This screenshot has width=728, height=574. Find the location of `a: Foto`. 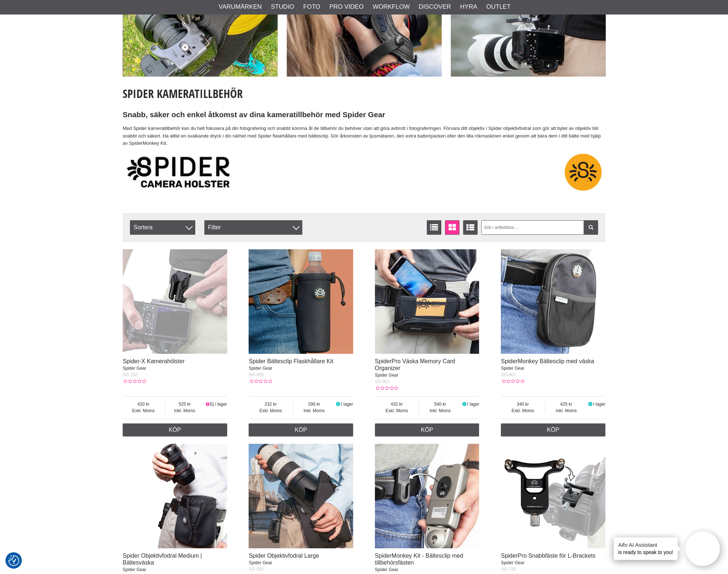

a: Foto is located at coordinates (311, 7).